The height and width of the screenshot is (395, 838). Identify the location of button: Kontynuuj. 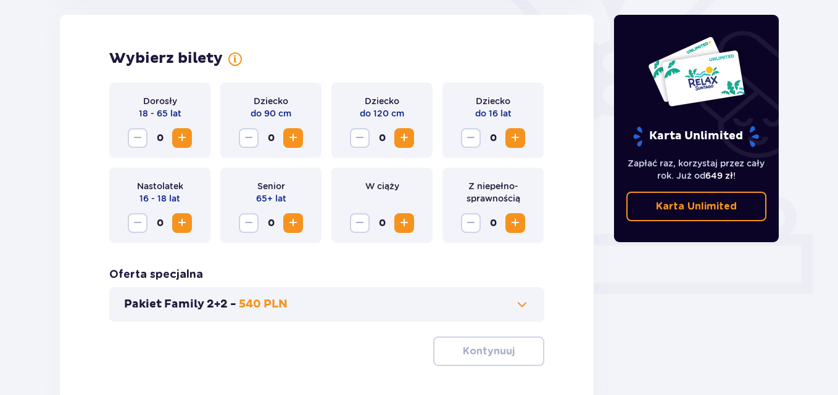
(489, 352).